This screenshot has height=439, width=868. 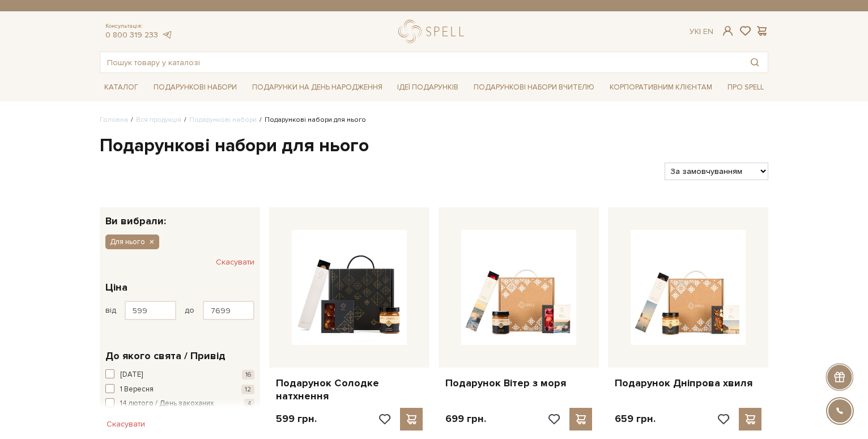 What do you see at coordinates (189, 311) in the screenshot?
I see `span: до` at bounding box center [189, 311].